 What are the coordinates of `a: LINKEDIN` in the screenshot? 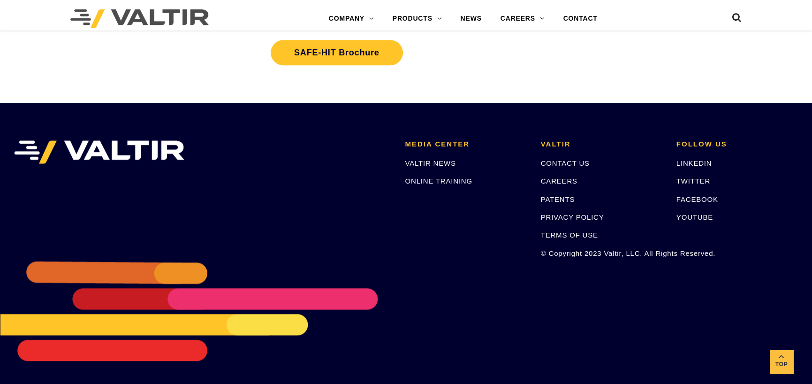 It's located at (694, 163).